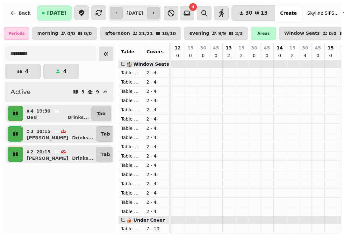  I want to click on p: Table 102, so click(131, 82).